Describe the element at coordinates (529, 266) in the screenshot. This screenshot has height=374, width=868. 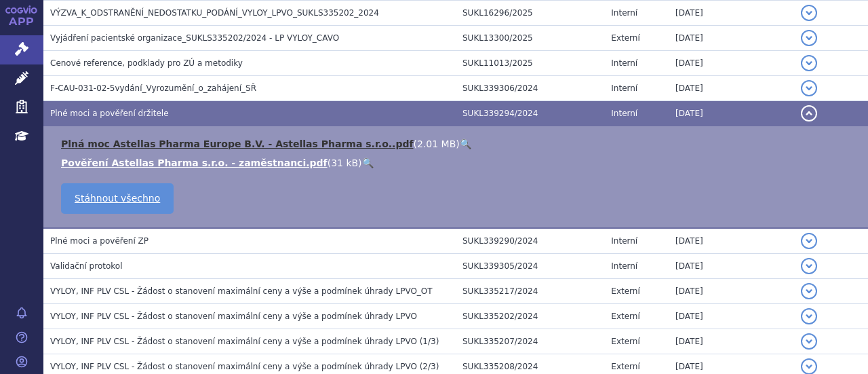
I see `td: SUKL339305/2024` at that location.